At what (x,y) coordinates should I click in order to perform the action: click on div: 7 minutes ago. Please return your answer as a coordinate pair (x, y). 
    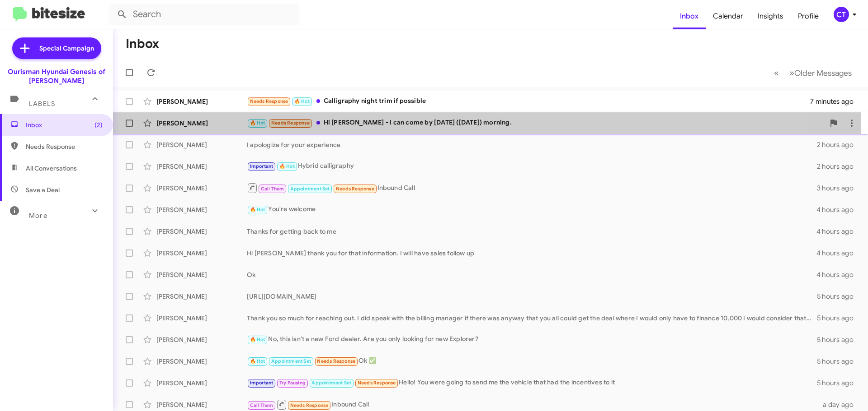
    Looking at the image, I should click on (836, 102).